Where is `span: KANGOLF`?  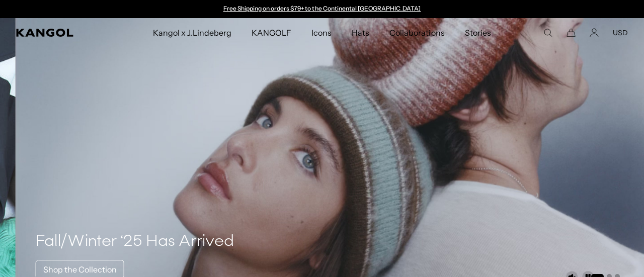
span: KANGOLF is located at coordinates (271, 32).